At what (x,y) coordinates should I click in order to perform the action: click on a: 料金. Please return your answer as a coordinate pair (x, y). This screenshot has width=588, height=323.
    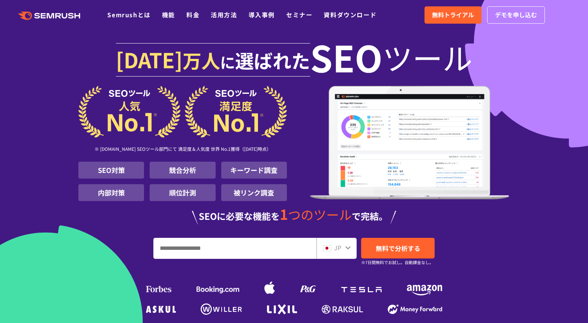
    Looking at the image, I should click on (193, 15).